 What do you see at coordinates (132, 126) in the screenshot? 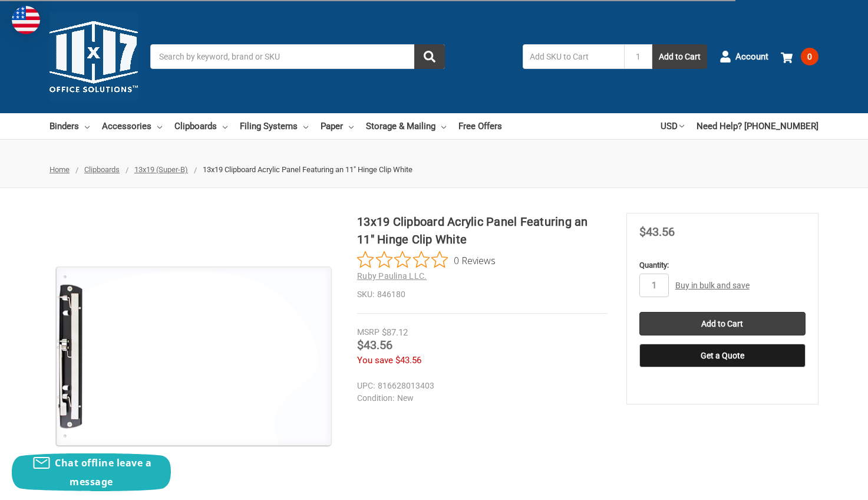
I see `a: Accessories` at bounding box center [132, 126].